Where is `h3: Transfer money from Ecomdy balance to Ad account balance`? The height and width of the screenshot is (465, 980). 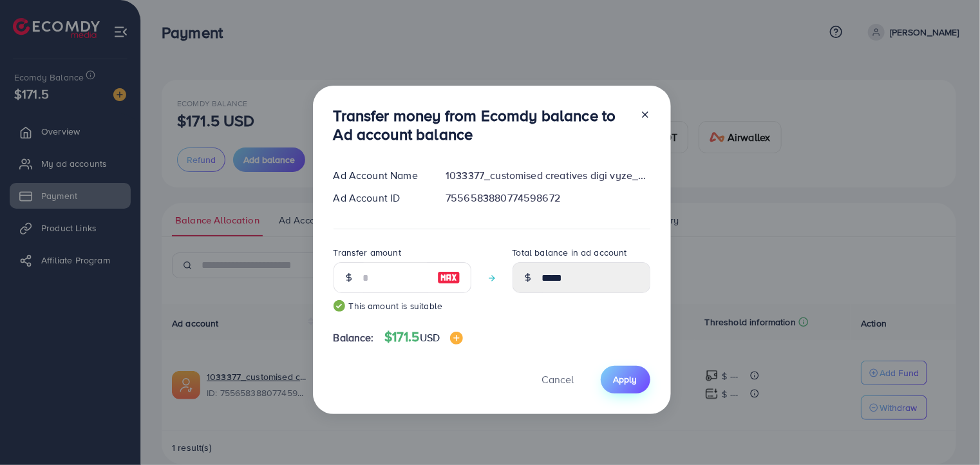 h3: Transfer money from Ecomdy balance to Ad account balance is located at coordinates (482, 125).